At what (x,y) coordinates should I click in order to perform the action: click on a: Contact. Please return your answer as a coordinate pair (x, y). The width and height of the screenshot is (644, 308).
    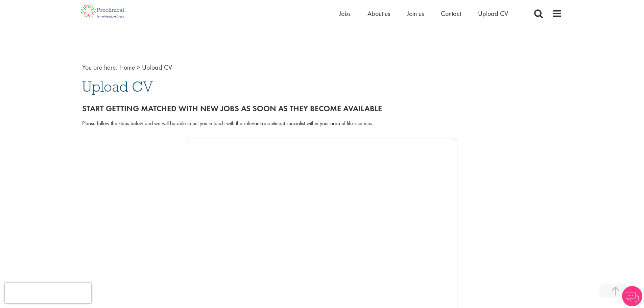
    Looking at the image, I should click on (451, 14).